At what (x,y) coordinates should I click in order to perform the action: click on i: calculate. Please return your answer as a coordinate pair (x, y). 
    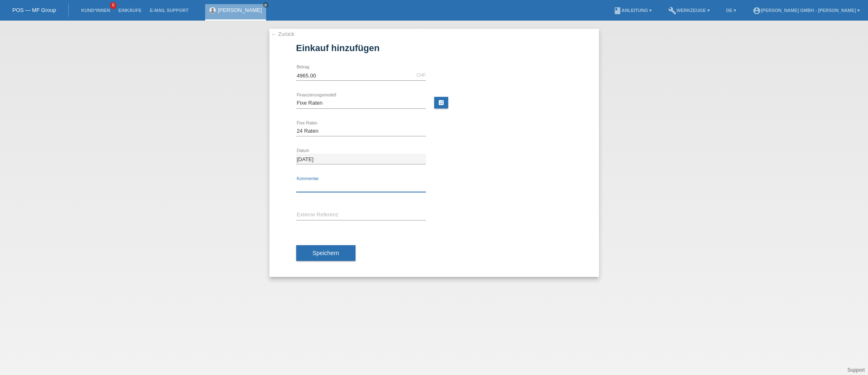
    Looking at the image, I should click on (441, 103).